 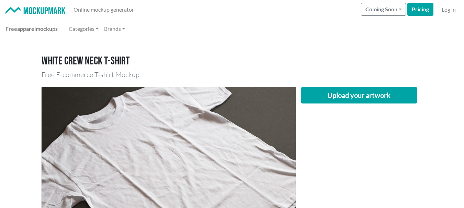 I want to click on h1: White crew neck T-shirt, so click(x=232, y=61).